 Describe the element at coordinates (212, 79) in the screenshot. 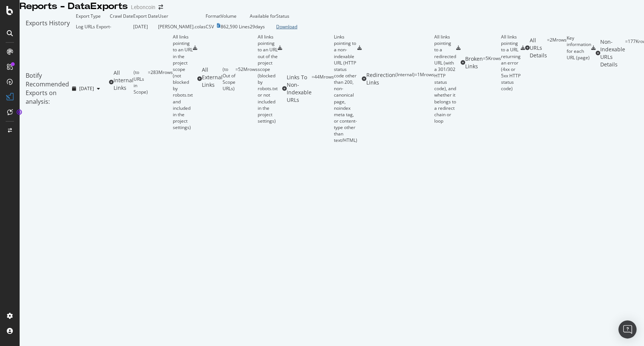

I see `div: All External Links` at that location.